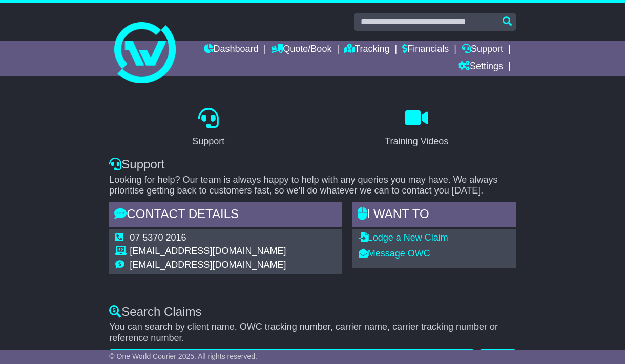 Image resolution: width=625 pixels, height=364 pixels. What do you see at coordinates (394, 254) in the screenshot?
I see `a: Message OWC` at bounding box center [394, 254].